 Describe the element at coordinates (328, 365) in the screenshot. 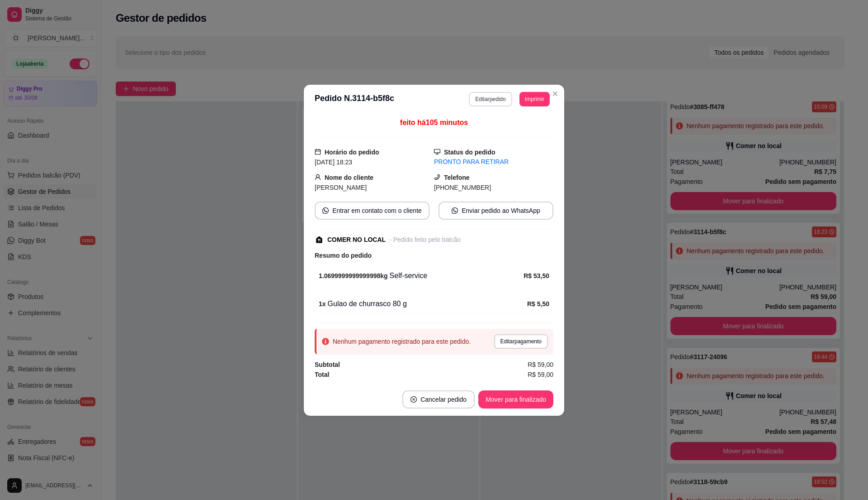

I see `strong: Subtotal` at that location.